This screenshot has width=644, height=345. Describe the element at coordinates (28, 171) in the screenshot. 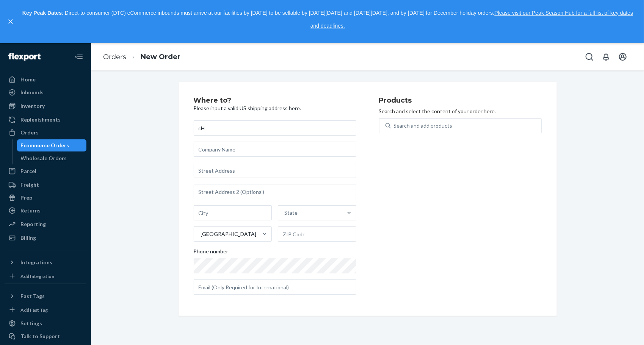

I see `div: Parcel` at that location.